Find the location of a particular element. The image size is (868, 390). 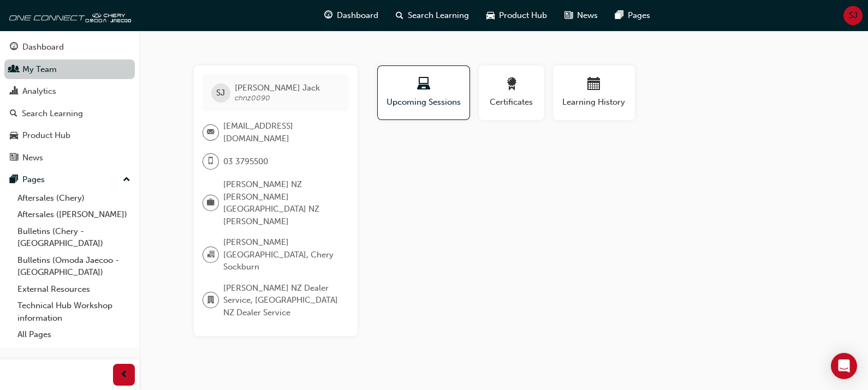

a: News is located at coordinates (69, 158).